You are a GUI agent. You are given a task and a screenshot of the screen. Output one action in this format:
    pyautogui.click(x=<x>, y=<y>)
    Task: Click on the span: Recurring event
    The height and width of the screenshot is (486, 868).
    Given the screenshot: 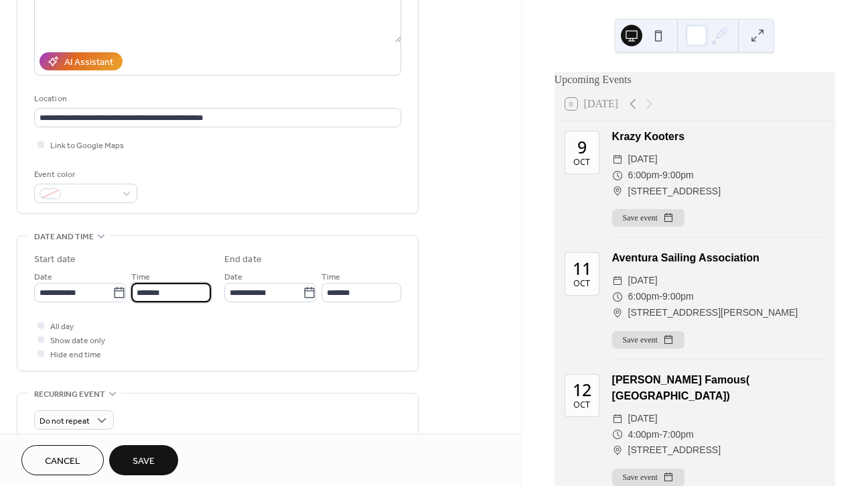 What is the action you would take?
    pyautogui.click(x=70, y=394)
    